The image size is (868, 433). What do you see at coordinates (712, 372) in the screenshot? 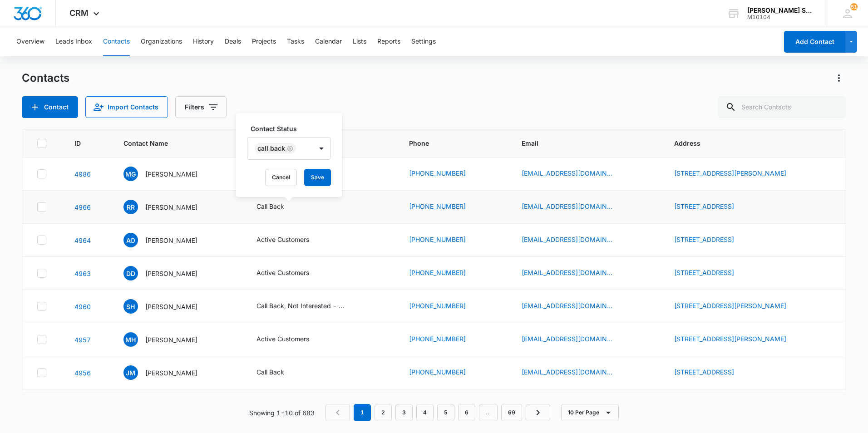
I see `div: Address - 1814 Clarendon Lane, Aurora, IL, 60504 - Select to Edit Field` at bounding box center [712, 372].